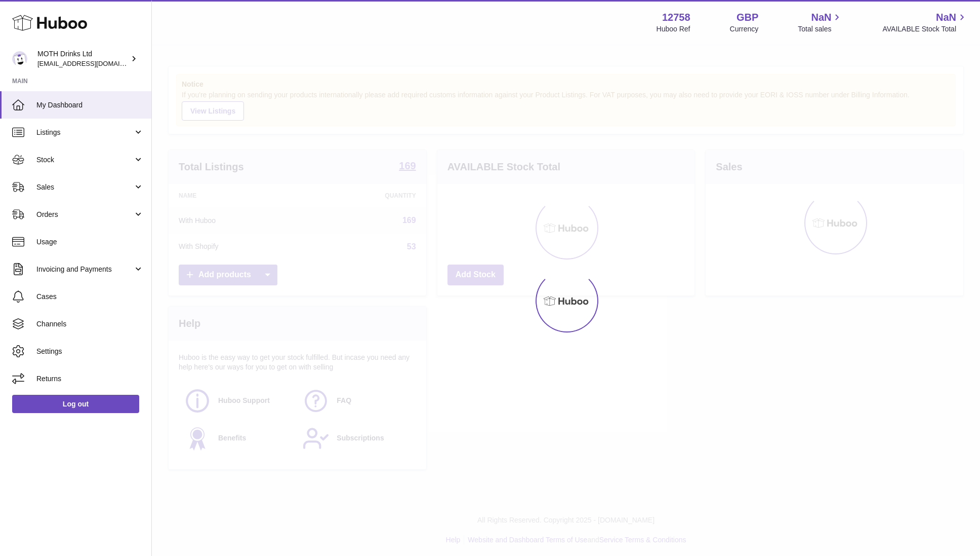 The image size is (980, 556). Describe the element at coordinates (84, 187) in the screenshot. I see `span: Sales` at that location.